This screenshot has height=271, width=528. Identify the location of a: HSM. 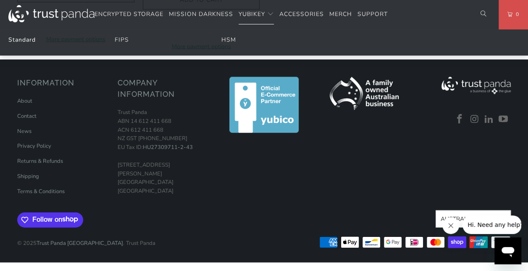
(229, 39).